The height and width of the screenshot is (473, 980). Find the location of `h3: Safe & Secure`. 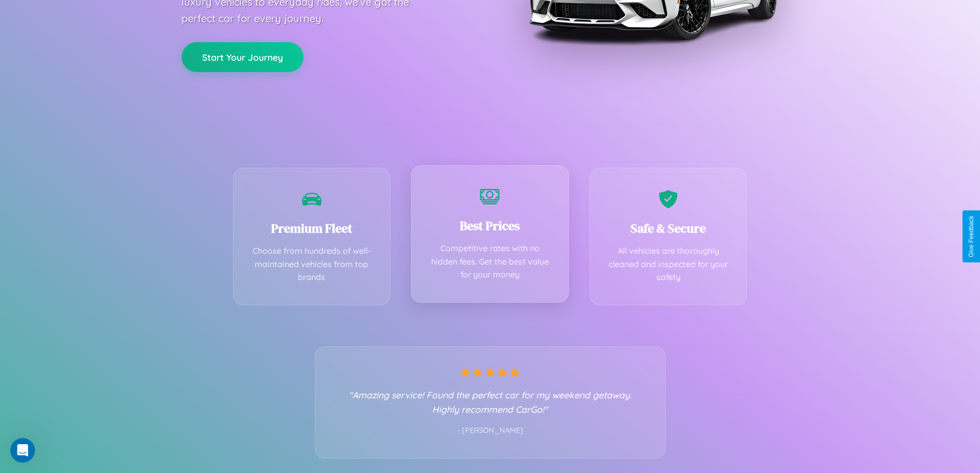

h3: Safe & Secure is located at coordinates (669, 228).